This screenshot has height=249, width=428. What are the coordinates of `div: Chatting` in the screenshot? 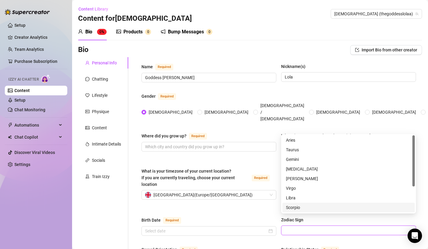 It's located at (100, 79).